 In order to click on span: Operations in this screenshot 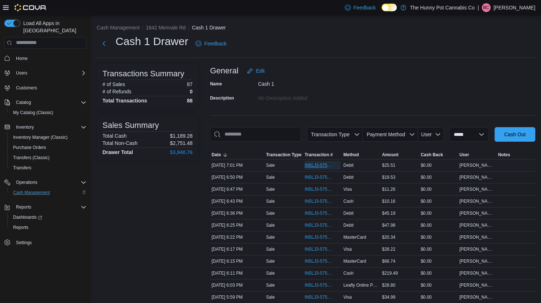, I will do `click(50, 182)`.